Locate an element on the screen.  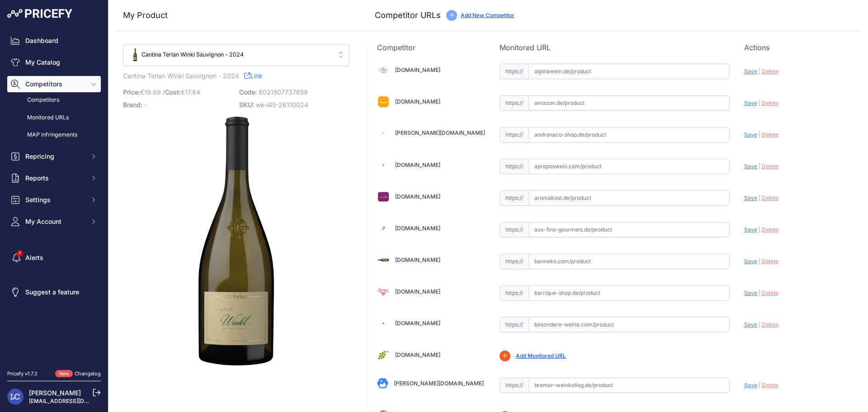
h3: Competitor URLs is located at coordinates (408, 15).